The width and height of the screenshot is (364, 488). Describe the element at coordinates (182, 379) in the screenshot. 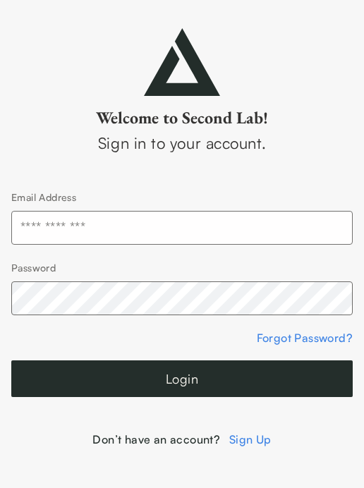

I see `button: Login` at that location.